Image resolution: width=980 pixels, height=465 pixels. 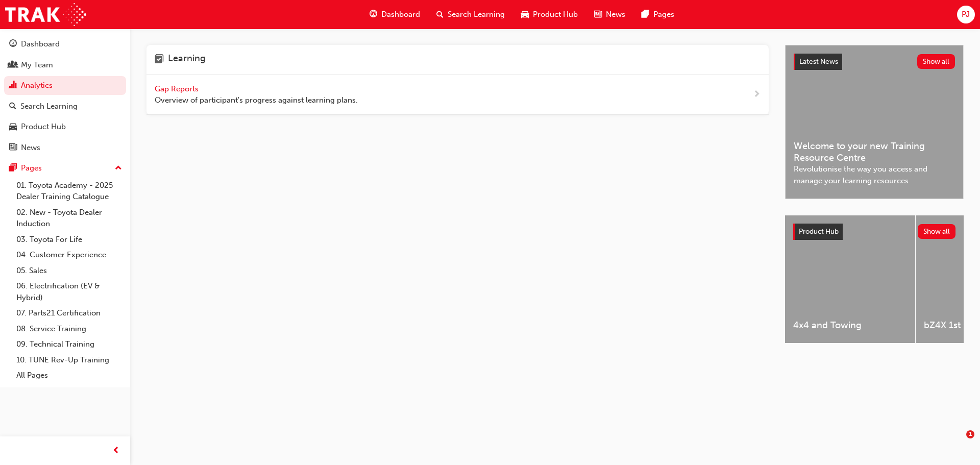 What do you see at coordinates (65, 127) in the screenshot?
I see `a: Product Hub` at bounding box center [65, 127].